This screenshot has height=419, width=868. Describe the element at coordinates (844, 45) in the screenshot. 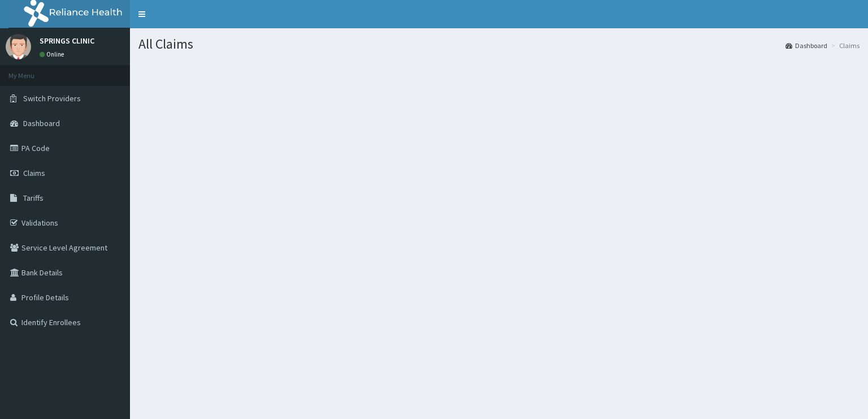

I see `li: Claims` at that location.